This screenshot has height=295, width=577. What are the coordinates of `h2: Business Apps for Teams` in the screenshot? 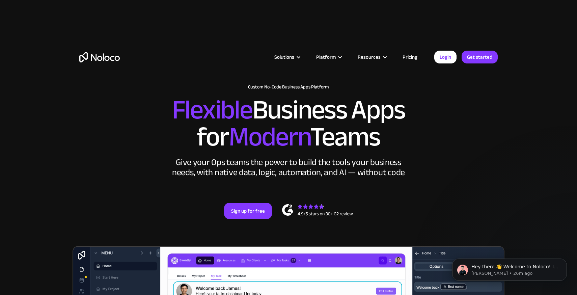 It's located at (288, 123).